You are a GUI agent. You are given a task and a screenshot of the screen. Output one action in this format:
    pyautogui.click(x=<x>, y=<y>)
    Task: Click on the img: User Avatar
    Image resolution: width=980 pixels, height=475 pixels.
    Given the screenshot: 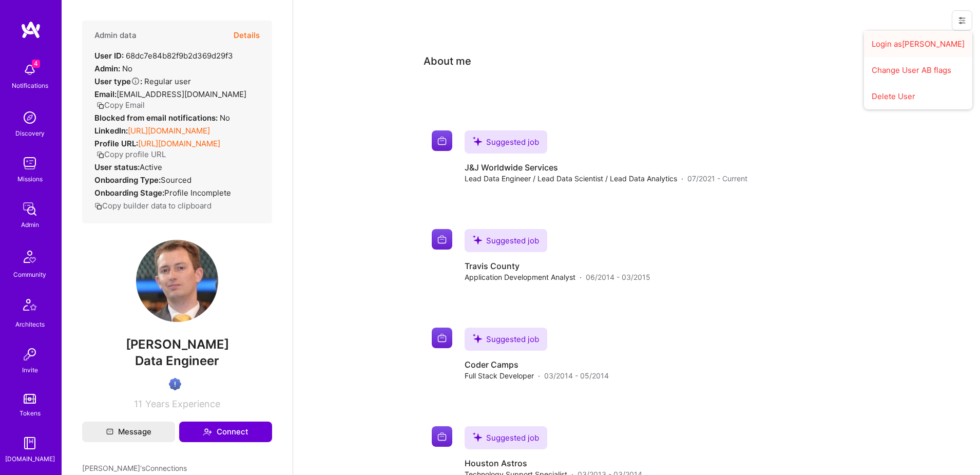 What is the action you would take?
    pyautogui.click(x=177, y=281)
    